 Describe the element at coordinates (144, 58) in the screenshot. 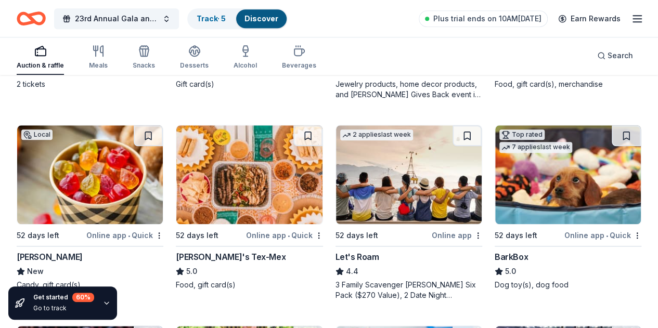

I see `button: Snacks` at that location.